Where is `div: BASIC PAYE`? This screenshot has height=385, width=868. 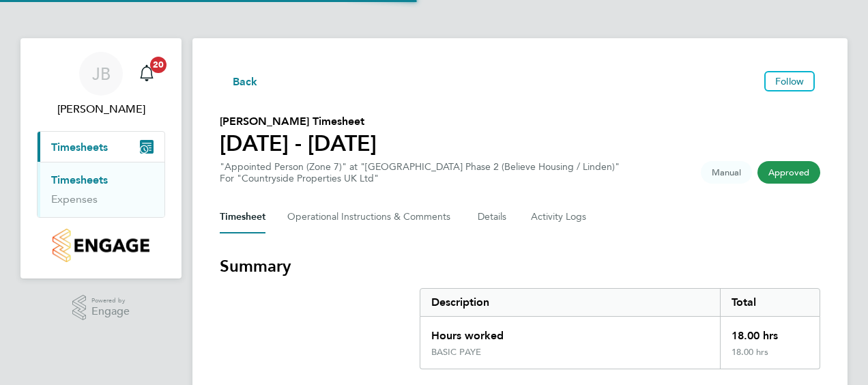 div: BASIC PAYE is located at coordinates (456, 352).